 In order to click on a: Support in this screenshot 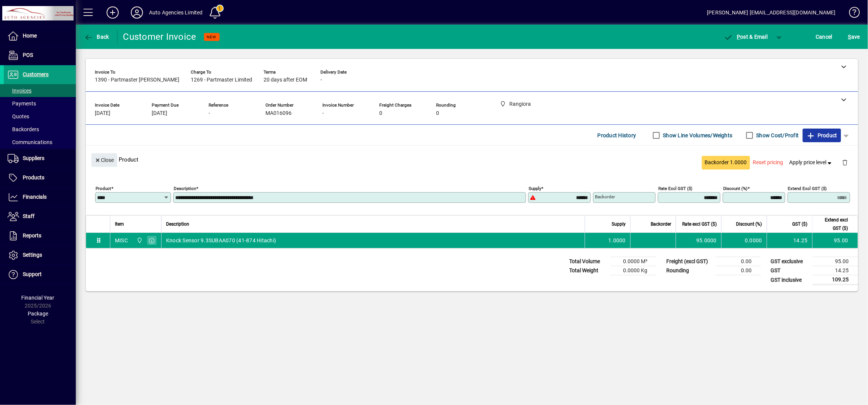, I will do `click(40, 275)`.